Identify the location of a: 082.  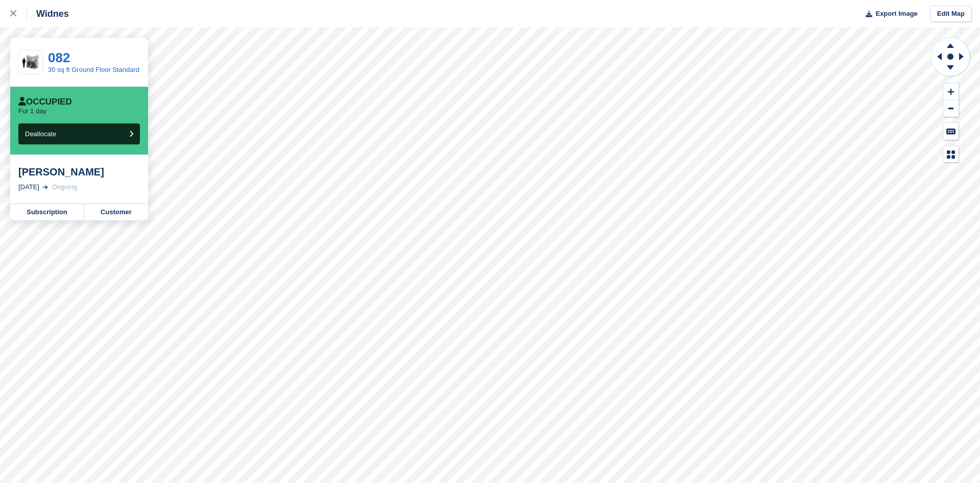
(59, 58).